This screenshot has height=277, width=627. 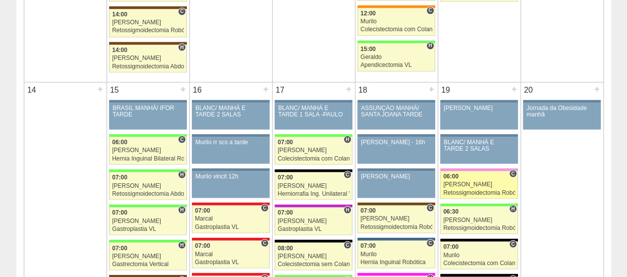 I want to click on div: Key: Pro Matre, so click(x=396, y=274).